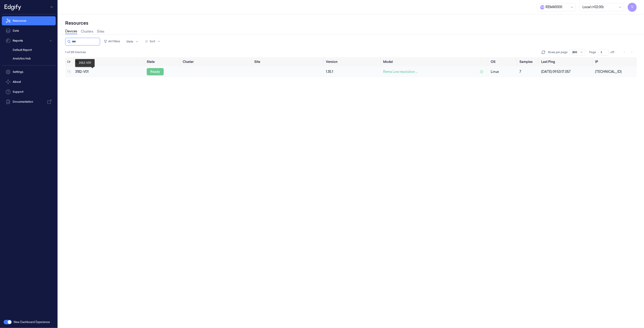  I want to click on th: OS, so click(503, 62).